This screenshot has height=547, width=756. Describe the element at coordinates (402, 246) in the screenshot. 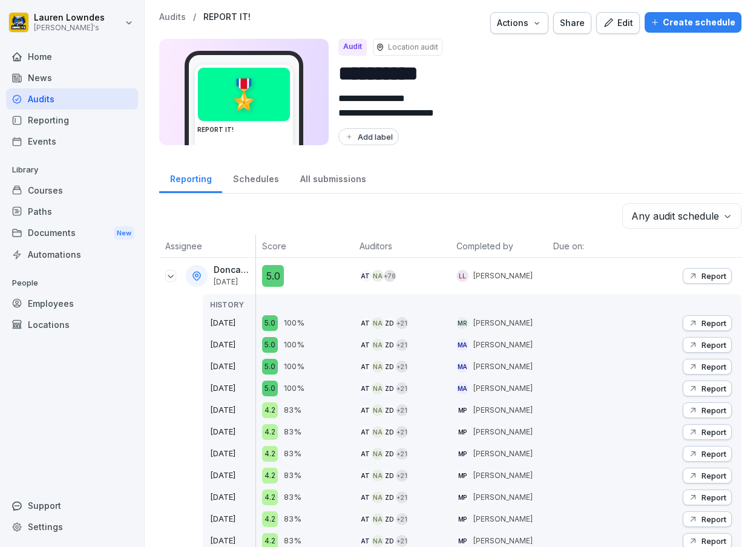

I see `th: Auditors` at that location.